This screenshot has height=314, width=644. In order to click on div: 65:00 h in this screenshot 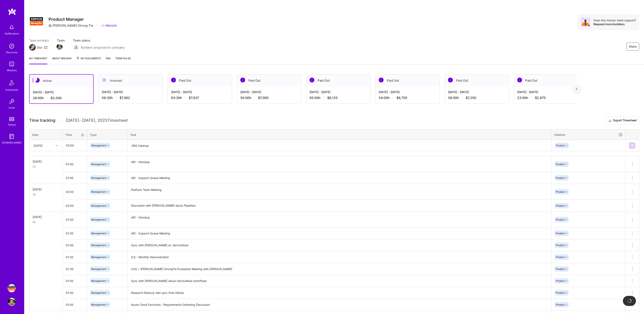, I will do `click(338, 97)`.